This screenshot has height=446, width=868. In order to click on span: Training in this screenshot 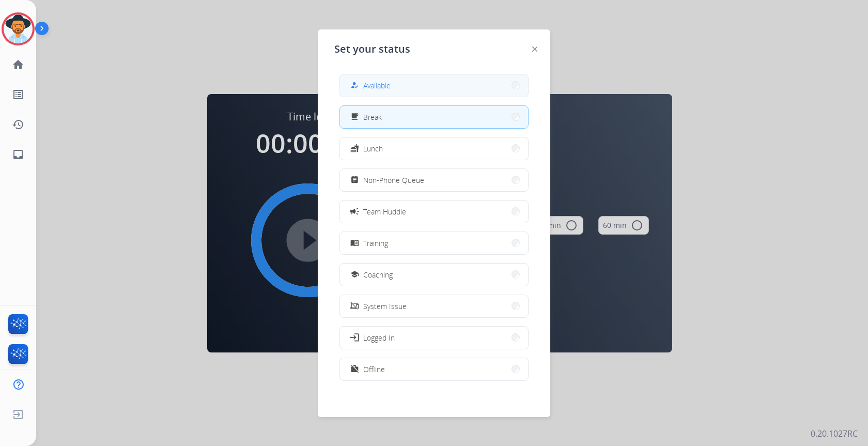, I will do `click(375, 243)`.